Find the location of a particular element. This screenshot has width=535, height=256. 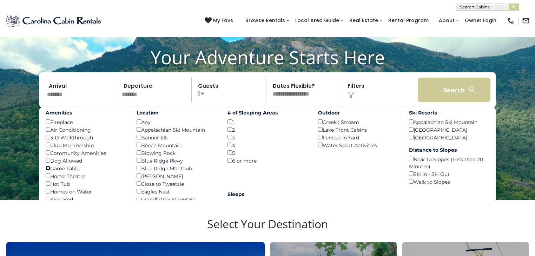

div: Banner Elk is located at coordinates (177, 137).